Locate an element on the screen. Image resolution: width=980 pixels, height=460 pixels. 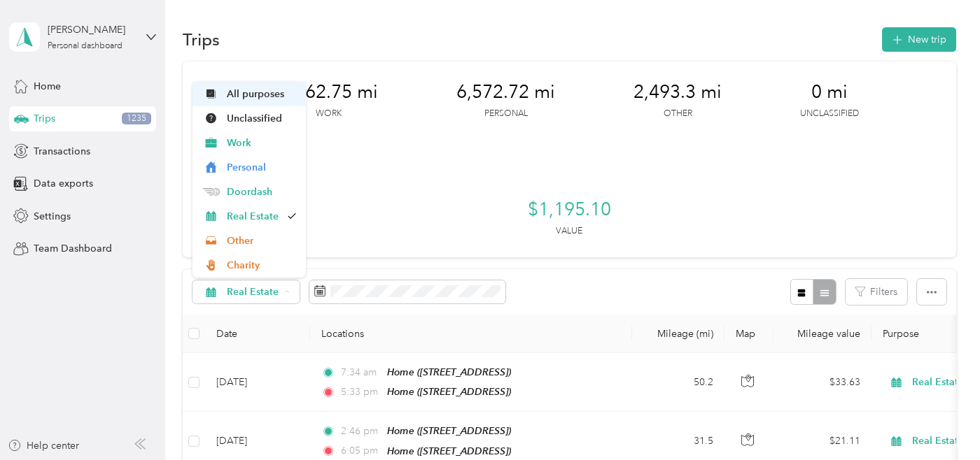
span: Unclassified is located at coordinates (261, 118).